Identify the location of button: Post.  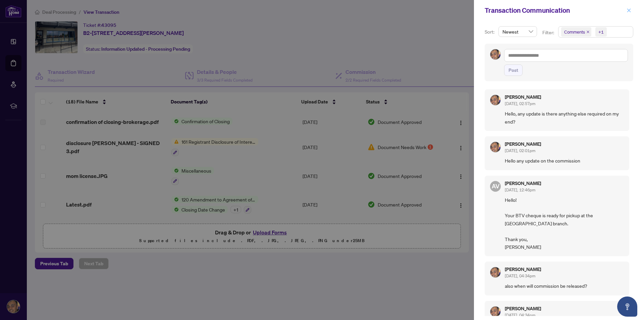
(513, 70).